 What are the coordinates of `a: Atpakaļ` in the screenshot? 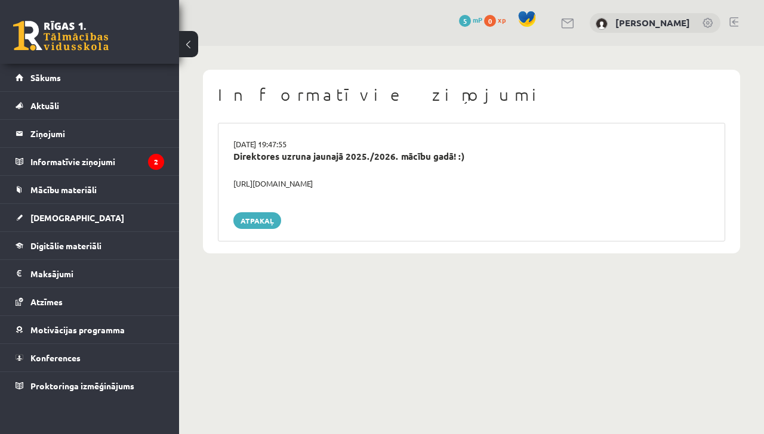 It's located at (257, 221).